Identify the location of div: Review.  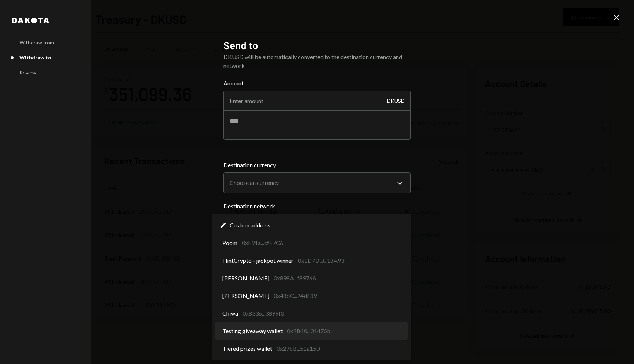
(28, 72).